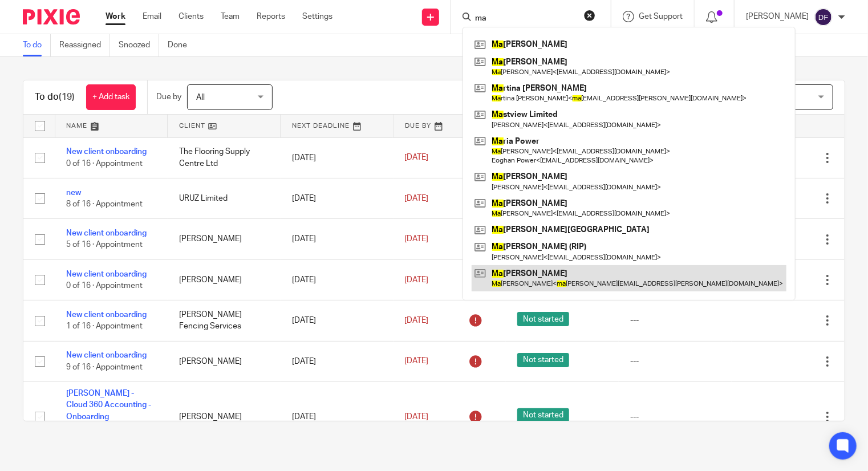  I want to click on a: new, so click(74, 193).